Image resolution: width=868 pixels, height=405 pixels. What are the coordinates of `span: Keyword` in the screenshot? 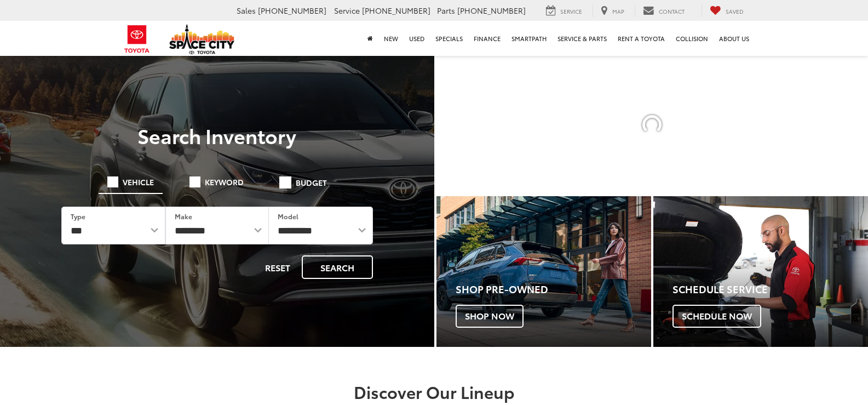 It's located at (224, 182).